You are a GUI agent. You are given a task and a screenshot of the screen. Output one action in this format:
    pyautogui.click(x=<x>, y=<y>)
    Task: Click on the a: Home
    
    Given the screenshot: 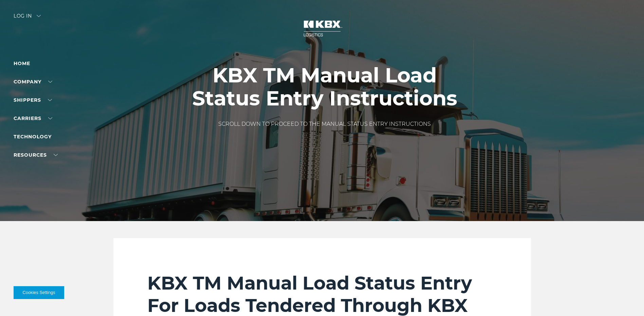 What is the action you would take?
    pyautogui.click(x=22, y=63)
    